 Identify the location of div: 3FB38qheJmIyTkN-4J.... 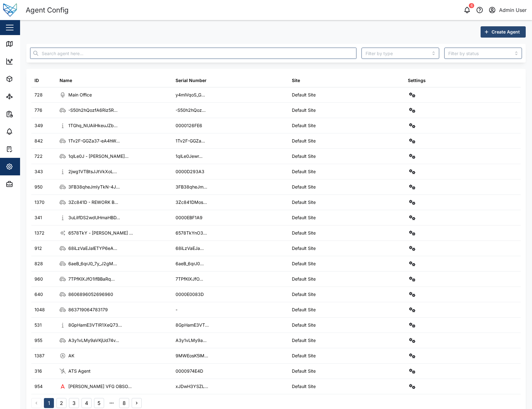
(94, 187).